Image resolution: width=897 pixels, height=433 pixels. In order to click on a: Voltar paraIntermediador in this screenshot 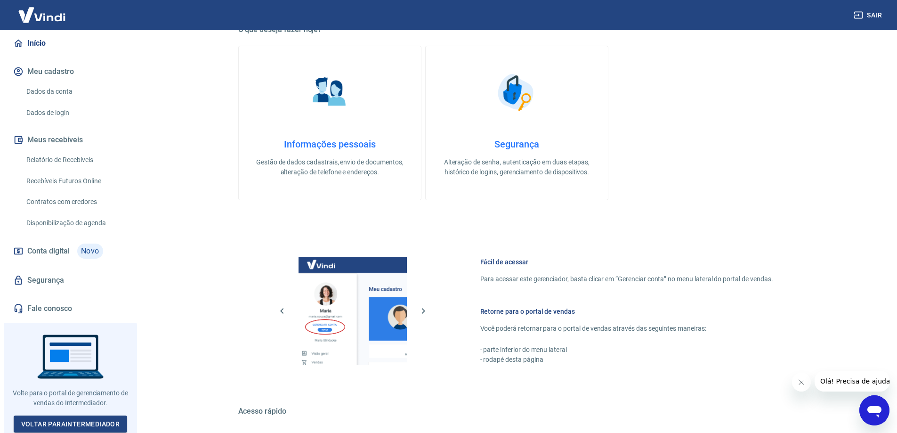, I will do `click(71, 424)`.